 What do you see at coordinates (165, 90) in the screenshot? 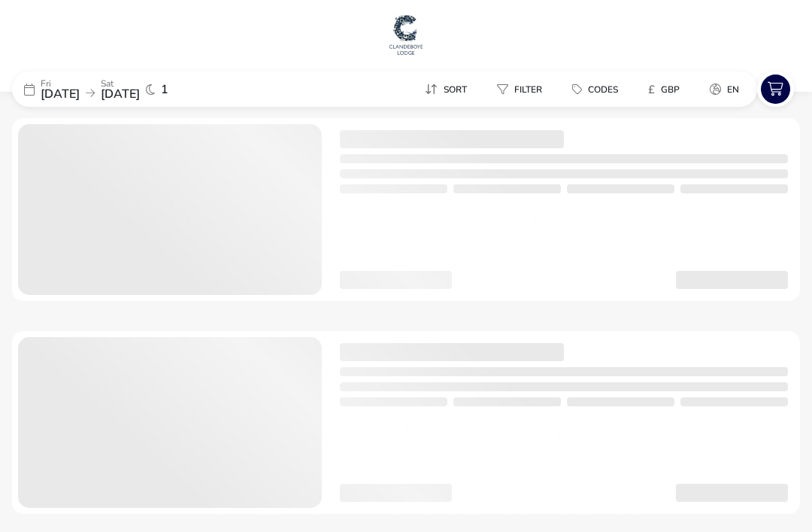
I see `span: 1` at bounding box center [165, 90].